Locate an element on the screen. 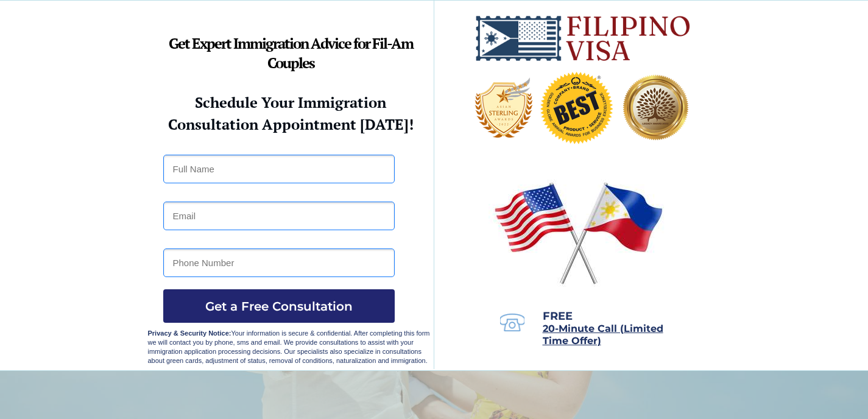  span: 20-Minute Call (Limited Time Offer) is located at coordinates (603, 334).